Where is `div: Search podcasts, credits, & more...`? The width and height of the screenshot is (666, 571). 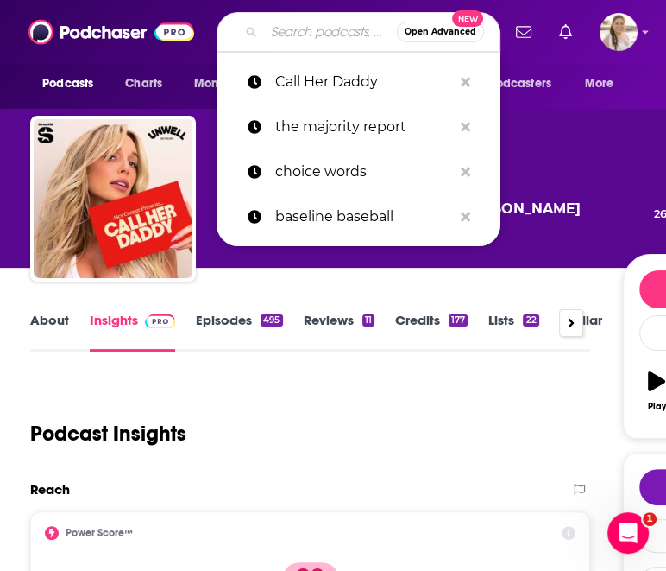 div: Search podcasts, credits, & more... is located at coordinates (358, 32).